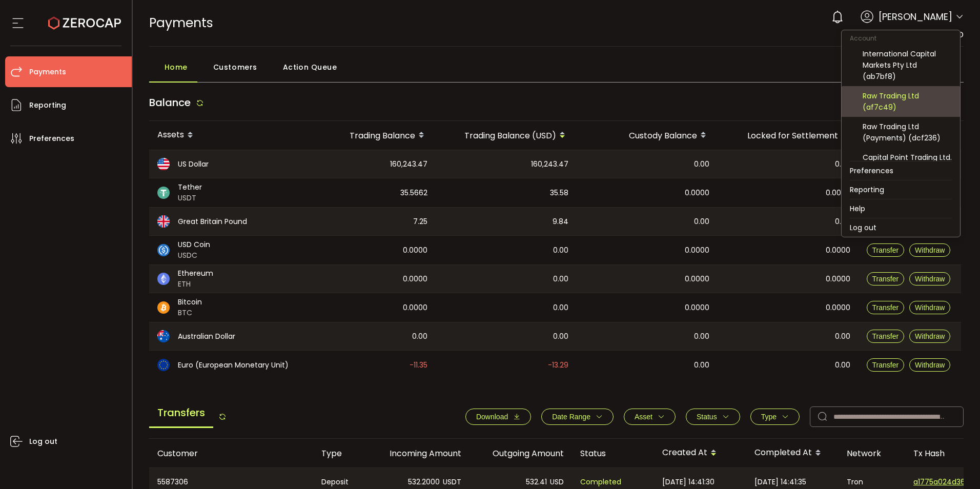  What do you see at coordinates (900, 208) in the screenshot?
I see `li: Help` at bounding box center [900, 208].